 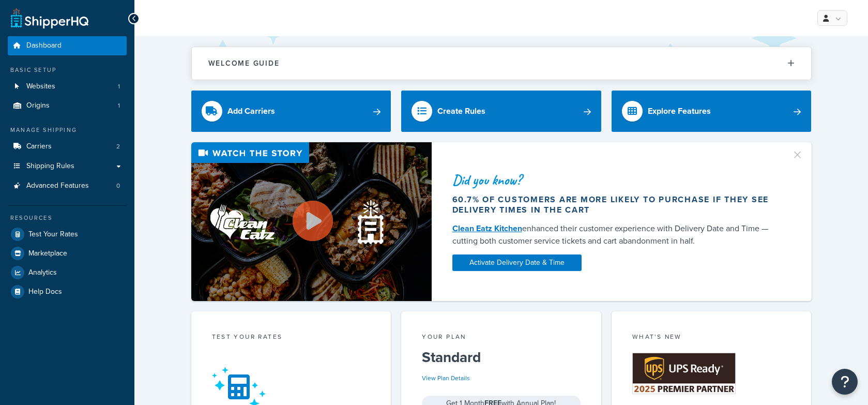 I want to click on a: Carriers2, so click(x=67, y=147).